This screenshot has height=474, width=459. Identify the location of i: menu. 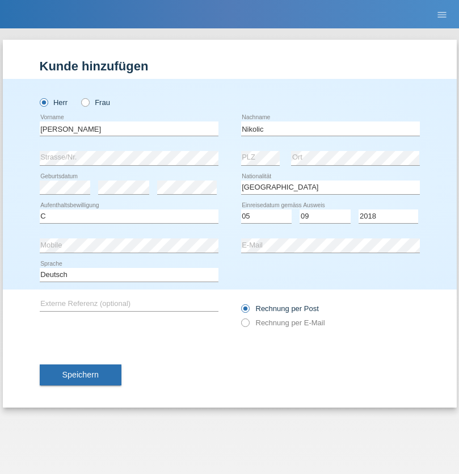
(442, 15).